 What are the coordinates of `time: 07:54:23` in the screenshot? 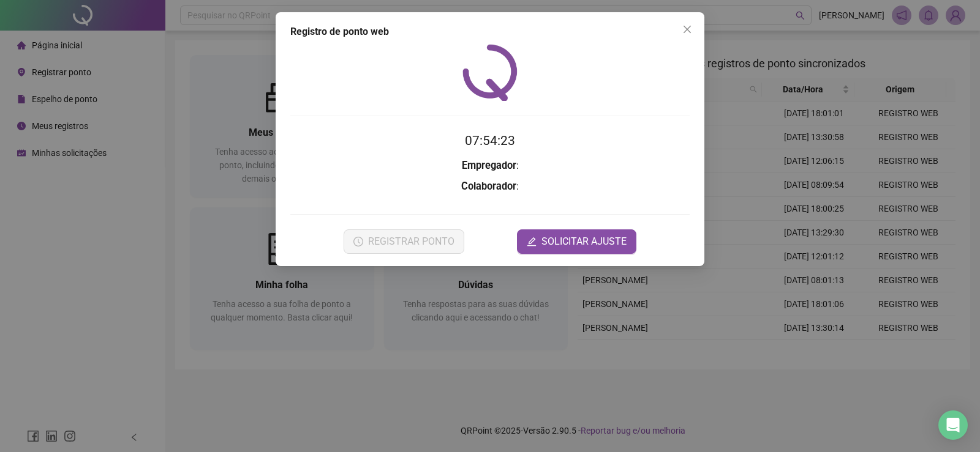 It's located at (490, 140).